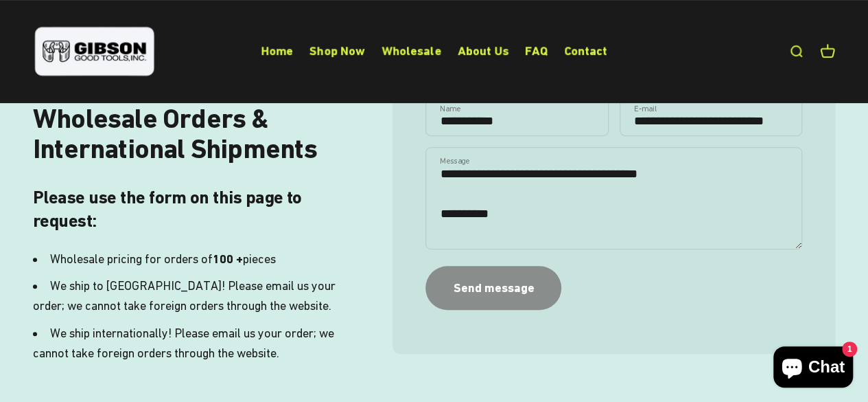 This screenshot has height=402, width=868. What do you see at coordinates (536, 50) in the screenshot?
I see `a: FAQ` at bounding box center [536, 50].